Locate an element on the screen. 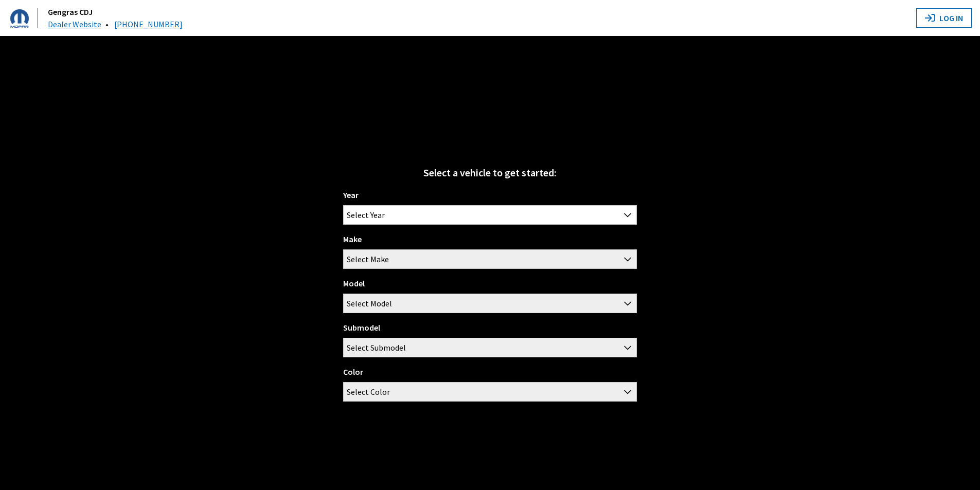  a: Gengras CDJ logo is located at coordinates (27, 18).